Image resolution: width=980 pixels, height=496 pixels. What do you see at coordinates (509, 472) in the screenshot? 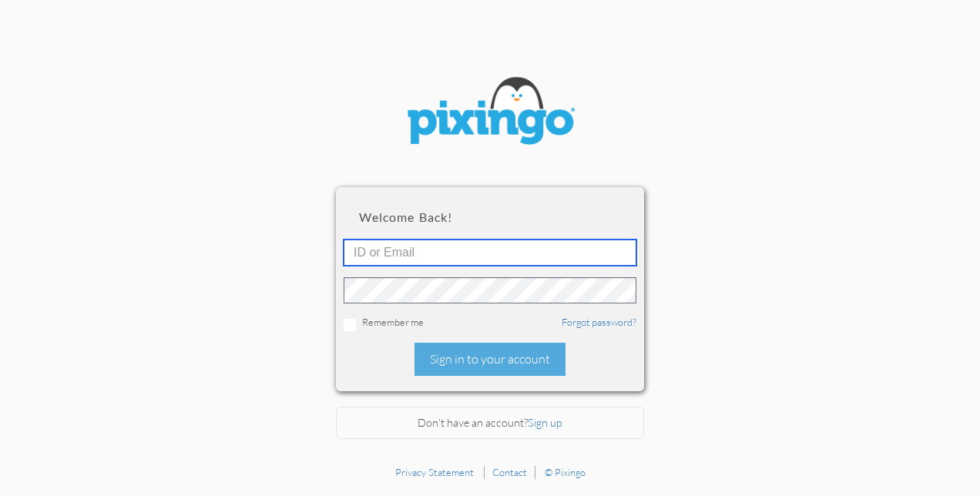
I see `a: Contact` at bounding box center [509, 472].